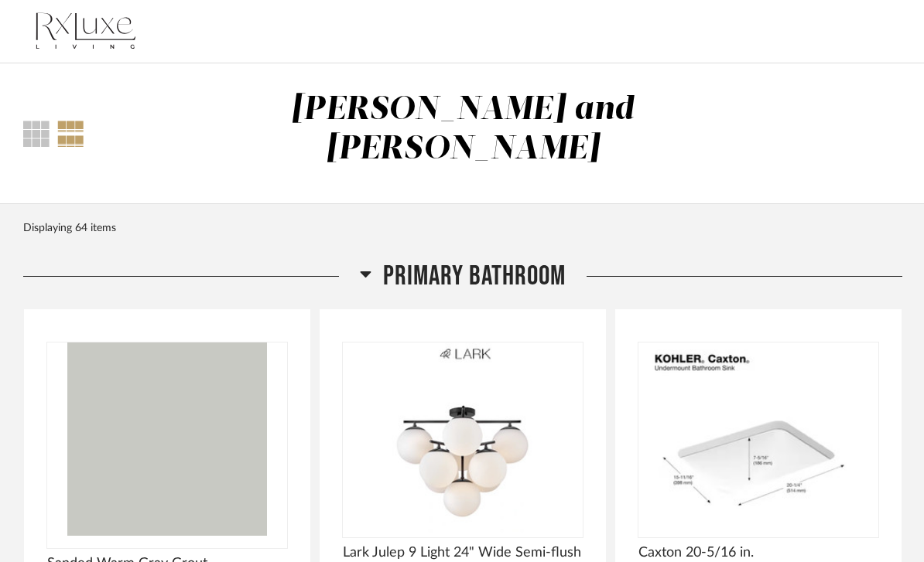 The image size is (924, 562). I want to click on span: Primary Bathroom, so click(474, 276).